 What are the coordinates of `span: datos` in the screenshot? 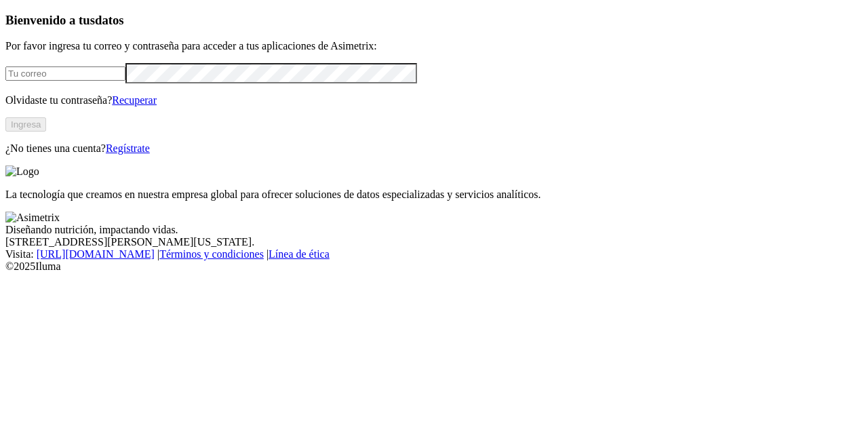 It's located at (109, 20).